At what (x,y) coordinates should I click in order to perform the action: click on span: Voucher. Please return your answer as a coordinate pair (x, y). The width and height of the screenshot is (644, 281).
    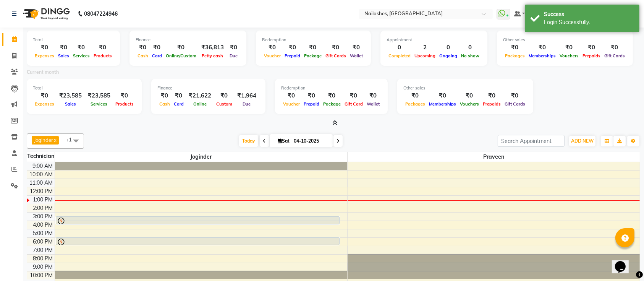
    Looking at the image, I should click on (292, 104).